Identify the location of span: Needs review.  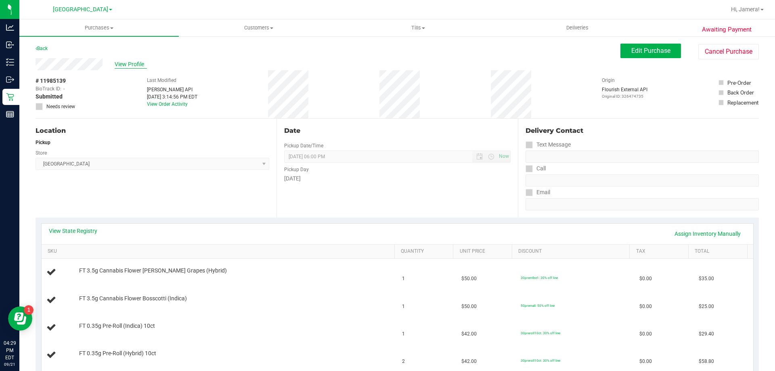
(61, 107).